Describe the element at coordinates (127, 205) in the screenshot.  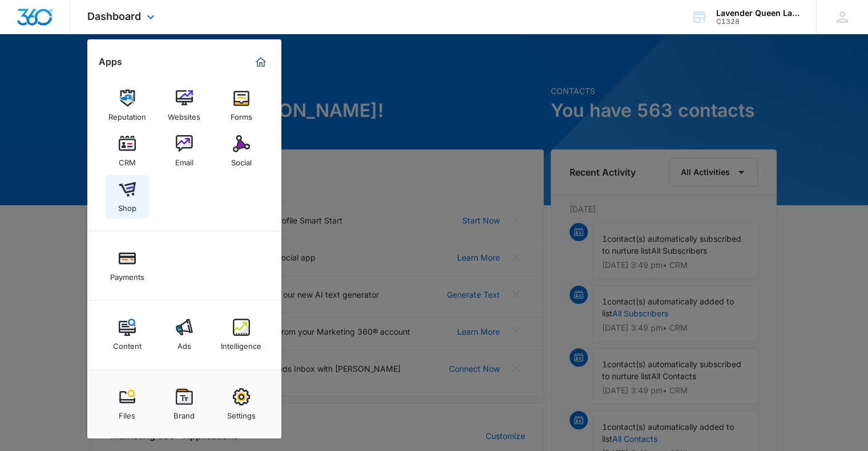
I see `div: Shop` at that location.